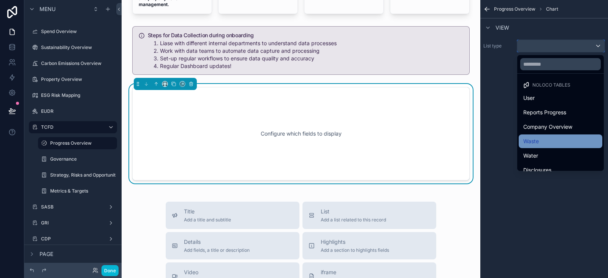 Image resolution: width=608 pixels, height=278 pixels. What do you see at coordinates (217, 242) in the screenshot?
I see `span: Details` at bounding box center [217, 242].